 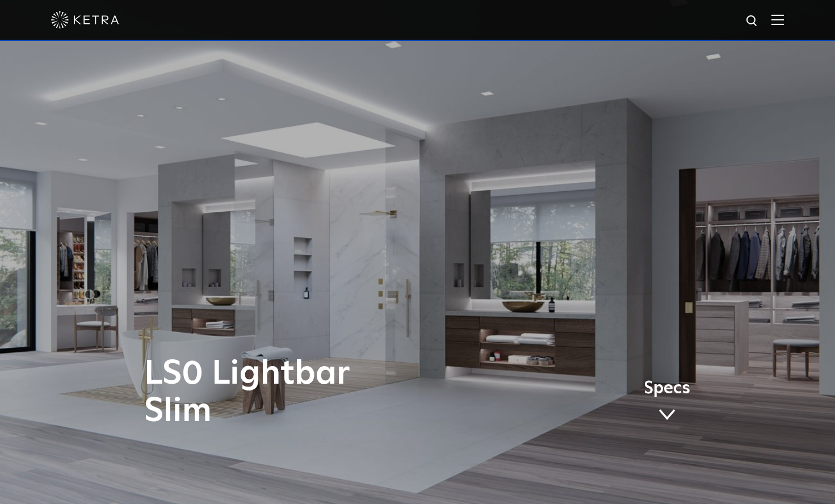 I want to click on img: Hamburger%20Nav.svg, so click(x=778, y=19).